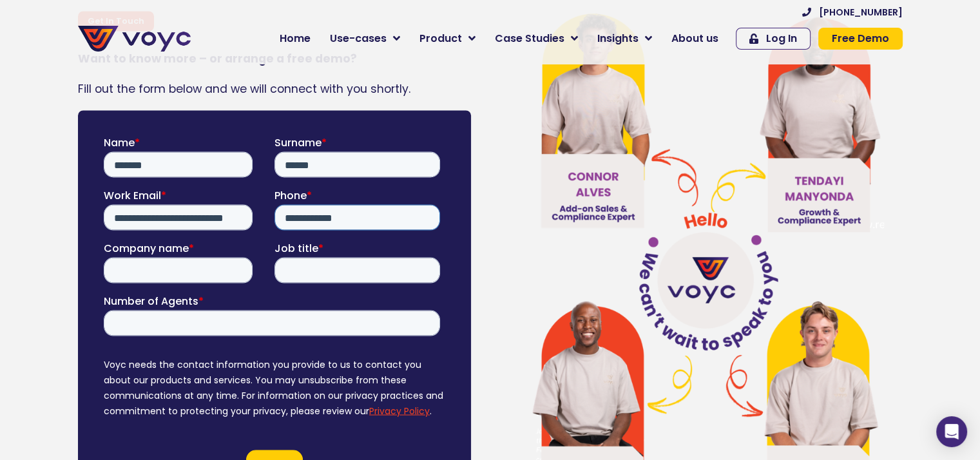 This screenshot has width=980, height=460. I want to click on a: Product, so click(447, 39).